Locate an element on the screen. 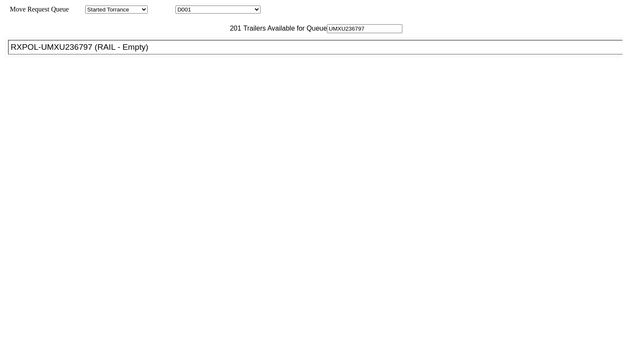 This screenshot has width=628, height=364. span: Trailers Available for Queue is located at coordinates (284, 28).